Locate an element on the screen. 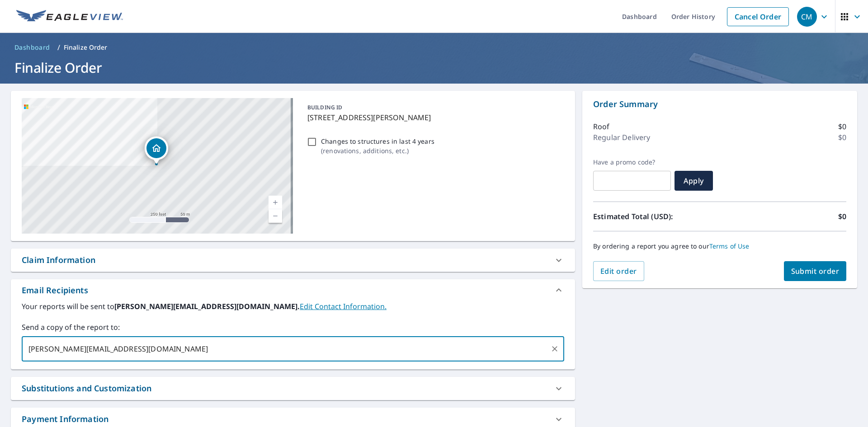 The height and width of the screenshot is (427, 868). a: Current Level 17, Zoom Out is located at coordinates (275, 216).